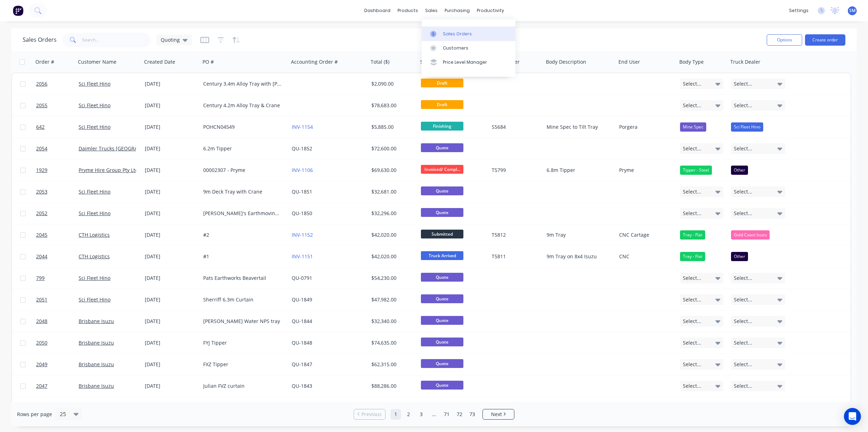 This screenshot has width=868, height=432. Describe the element at coordinates (42, 256) in the screenshot. I see `span: 2044` at that location.